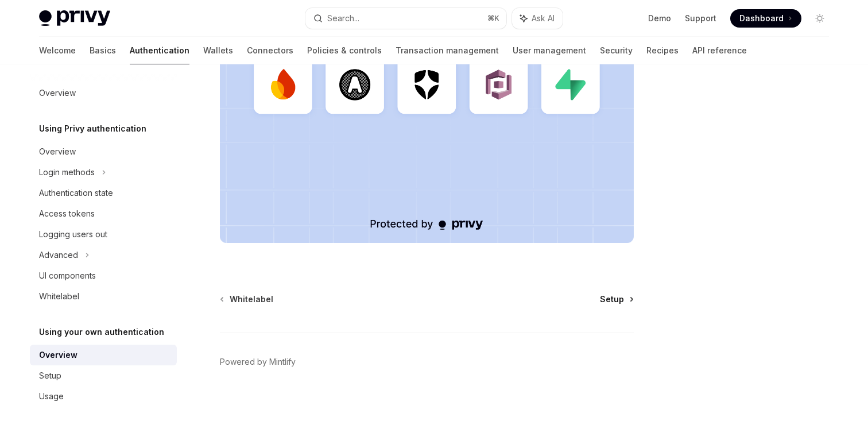  What do you see at coordinates (51, 396) in the screenshot?
I see `div: Usage` at bounding box center [51, 396].